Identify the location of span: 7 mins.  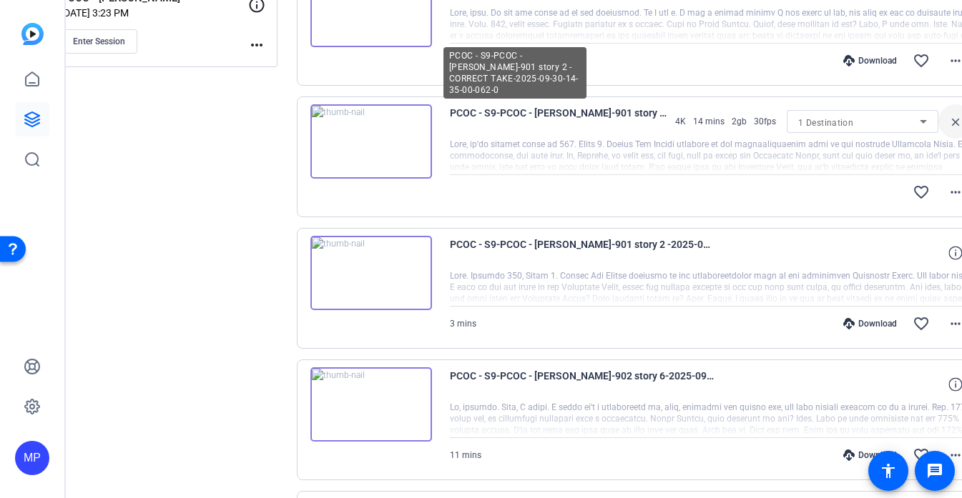
(463, 61).